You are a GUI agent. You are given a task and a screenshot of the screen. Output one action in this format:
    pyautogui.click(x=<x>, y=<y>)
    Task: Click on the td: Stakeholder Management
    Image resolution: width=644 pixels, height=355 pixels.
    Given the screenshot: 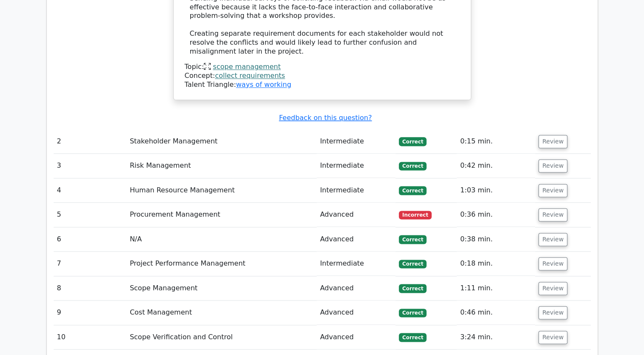 What is the action you would take?
    pyautogui.click(x=221, y=141)
    